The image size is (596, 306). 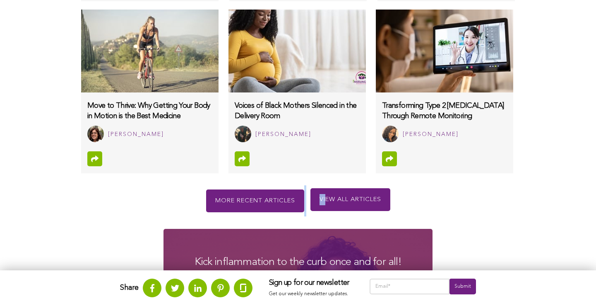 I want to click on input: Submit, so click(x=463, y=286).